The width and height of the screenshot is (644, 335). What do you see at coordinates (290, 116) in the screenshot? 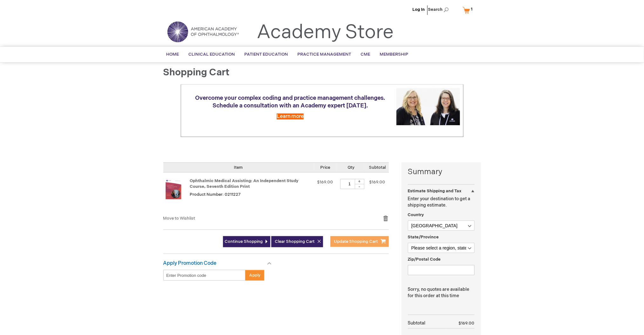
I see `span: Learn more` at bounding box center [290, 116].